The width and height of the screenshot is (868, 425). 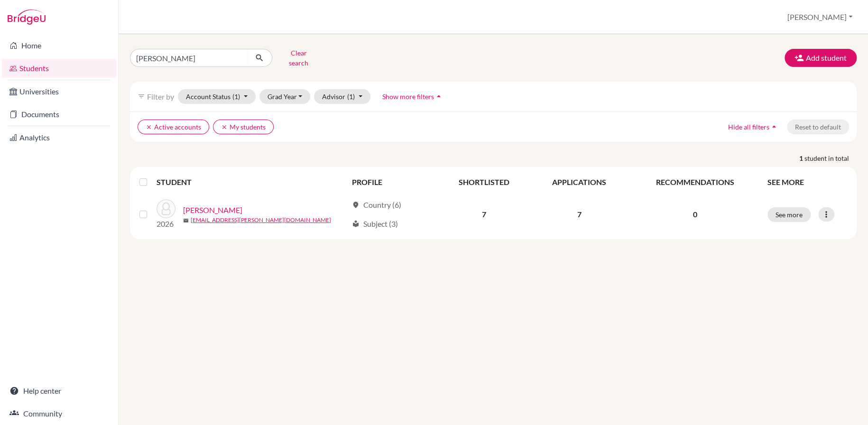 I want to click on button: See more, so click(x=789, y=215).